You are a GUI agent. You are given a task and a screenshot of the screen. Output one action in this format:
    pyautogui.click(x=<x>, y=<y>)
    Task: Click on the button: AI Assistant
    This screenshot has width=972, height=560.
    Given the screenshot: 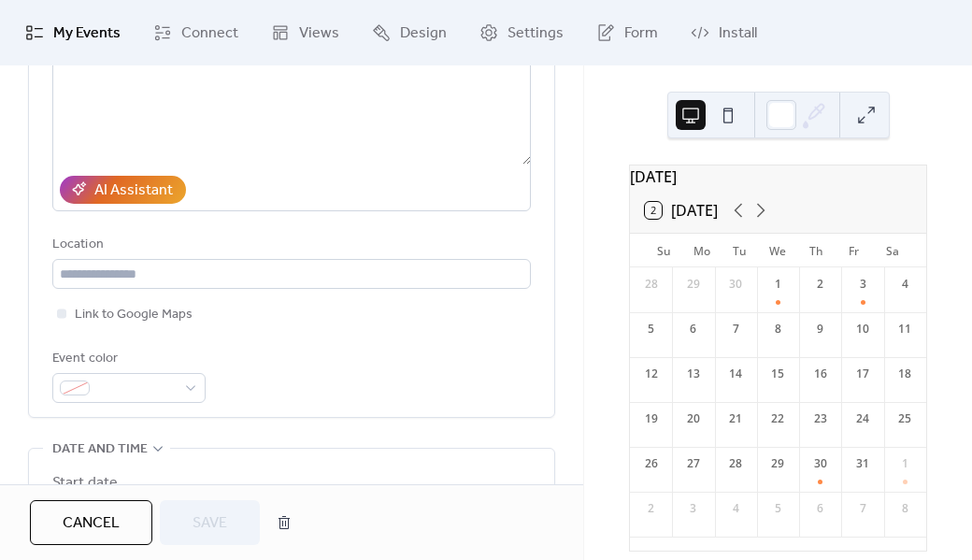 What is the action you would take?
    pyautogui.click(x=123, y=189)
    